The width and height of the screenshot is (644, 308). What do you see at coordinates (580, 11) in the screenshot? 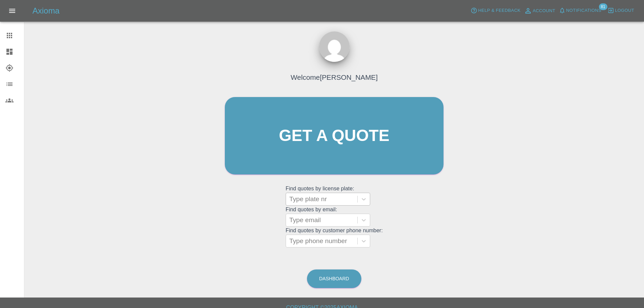
I see `button: Notifications` at bounding box center [580, 11].